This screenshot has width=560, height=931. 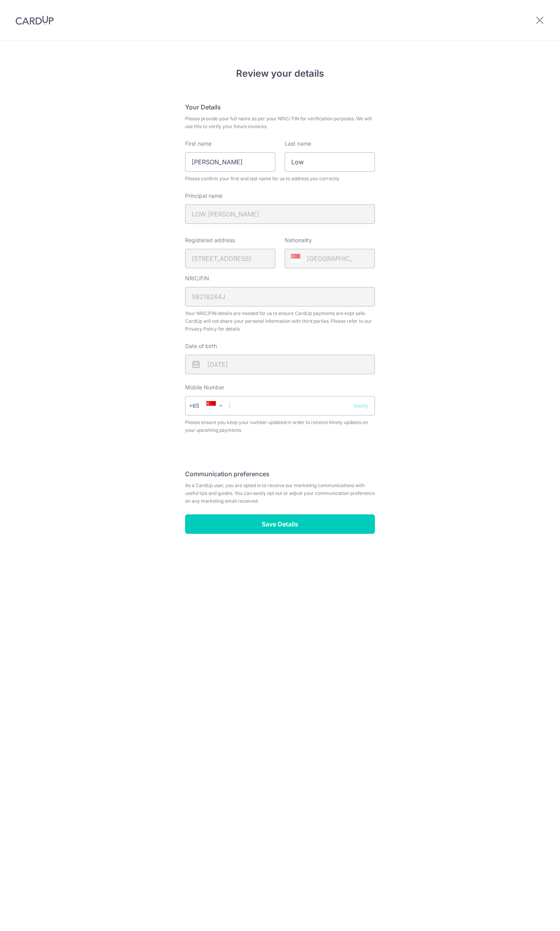 What do you see at coordinates (231, 162) in the screenshot?
I see `input: First Name` at bounding box center [231, 162].